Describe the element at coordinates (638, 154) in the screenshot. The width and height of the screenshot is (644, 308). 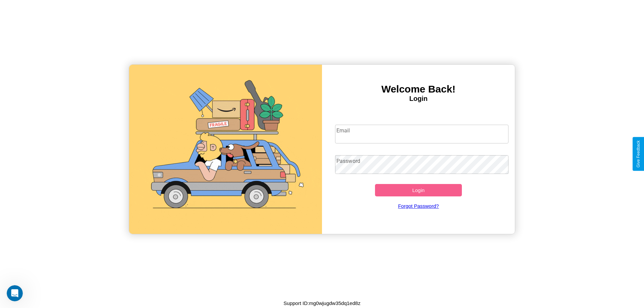
I see `div: Give Feedback` at that location.